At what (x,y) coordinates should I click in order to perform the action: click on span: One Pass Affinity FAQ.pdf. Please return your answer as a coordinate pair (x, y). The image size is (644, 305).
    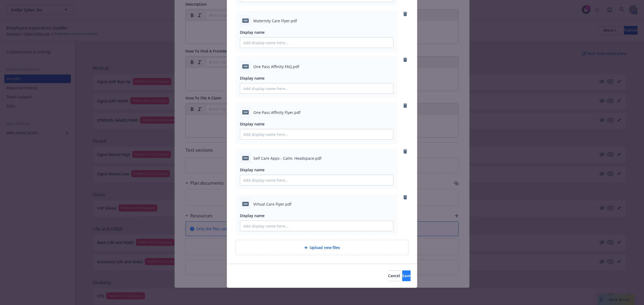
    Looking at the image, I should click on (276, 67).